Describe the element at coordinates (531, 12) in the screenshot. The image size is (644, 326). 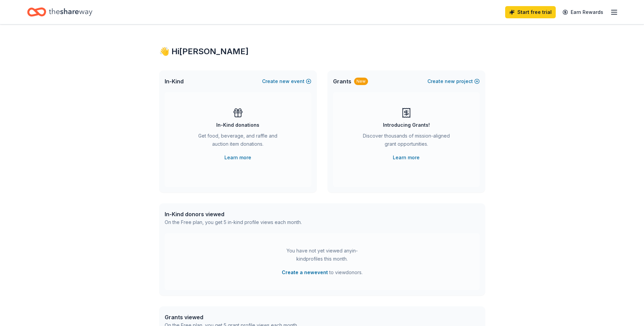
I see `a: Start free trial` at that location.